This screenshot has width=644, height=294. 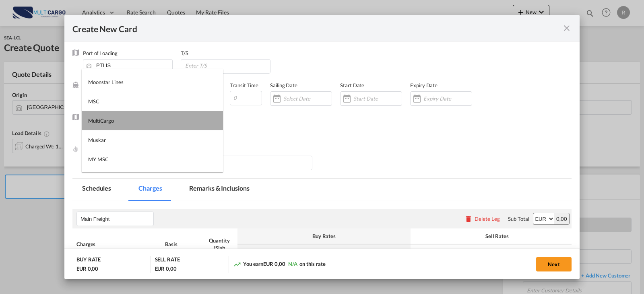 I want to click on div: MSC, so click(x=94, y=101).